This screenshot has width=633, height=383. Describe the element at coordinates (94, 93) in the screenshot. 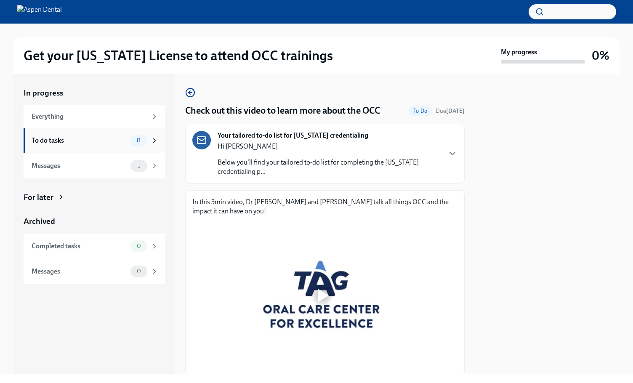

I see `div: In progress` at that location.